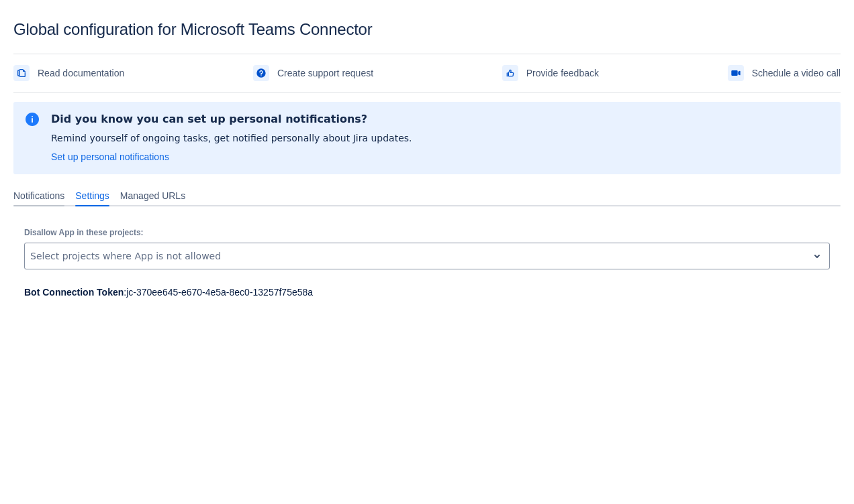 The height and width of the screenshot is (504, 854). Describe the element at coordinates (325, 73) in the screenshot. I see `span: Create support request` at that location.